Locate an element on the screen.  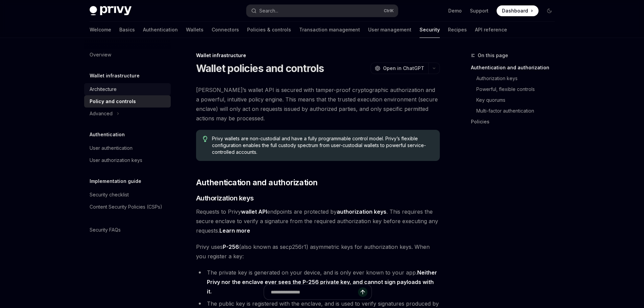
input: Ask a question... is located at coordinates (315, 292).